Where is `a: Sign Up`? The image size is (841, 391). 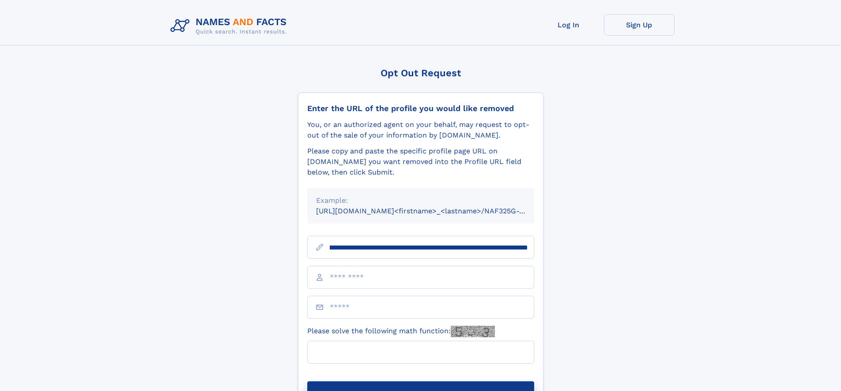 a: Sign Up is located at coordinates (639, 25).